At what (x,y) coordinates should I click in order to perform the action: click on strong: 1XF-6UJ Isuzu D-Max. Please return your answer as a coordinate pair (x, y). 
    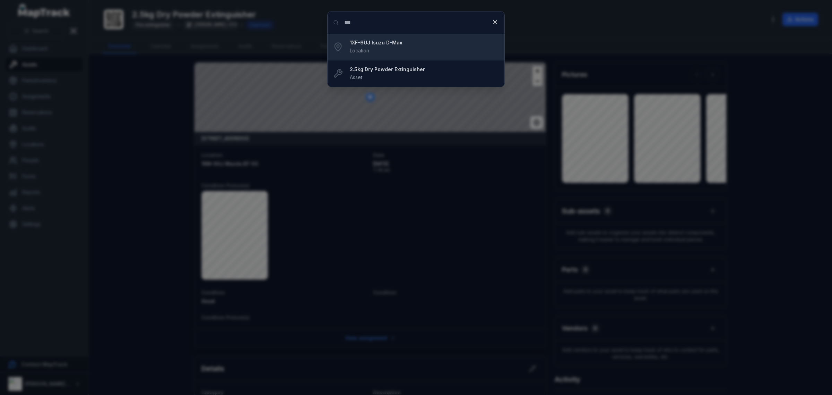
    Looking at the image, I should click on (424, 43).